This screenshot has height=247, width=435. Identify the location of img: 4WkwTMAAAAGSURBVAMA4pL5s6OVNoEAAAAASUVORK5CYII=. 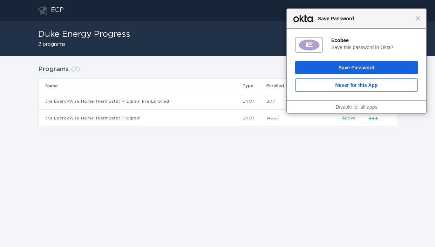
(309, 45).